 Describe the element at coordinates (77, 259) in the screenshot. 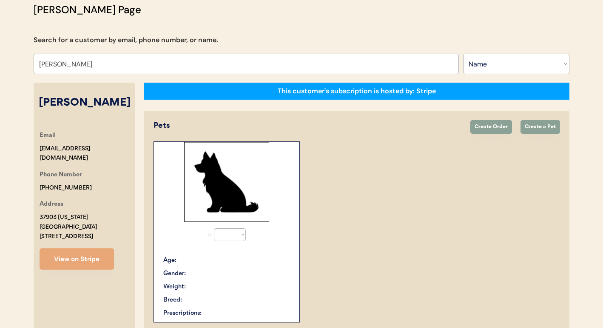

I see `button: View on Stripe` at that location.